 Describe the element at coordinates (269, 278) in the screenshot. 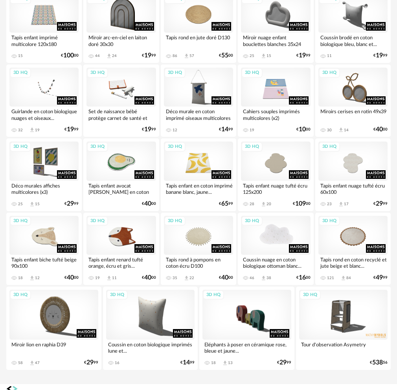

I see `div: 38` at that location.